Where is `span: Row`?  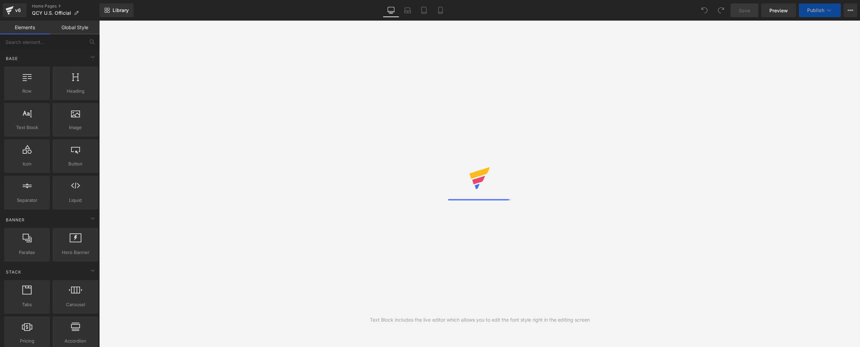 span: Row is located at coordinates (27, 91).